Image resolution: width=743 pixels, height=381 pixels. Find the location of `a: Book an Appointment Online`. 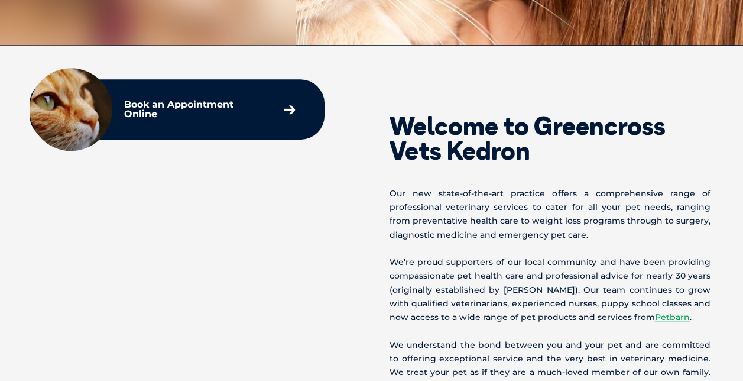

a: Book an Appointment Online is located at coordinates (209, 109).